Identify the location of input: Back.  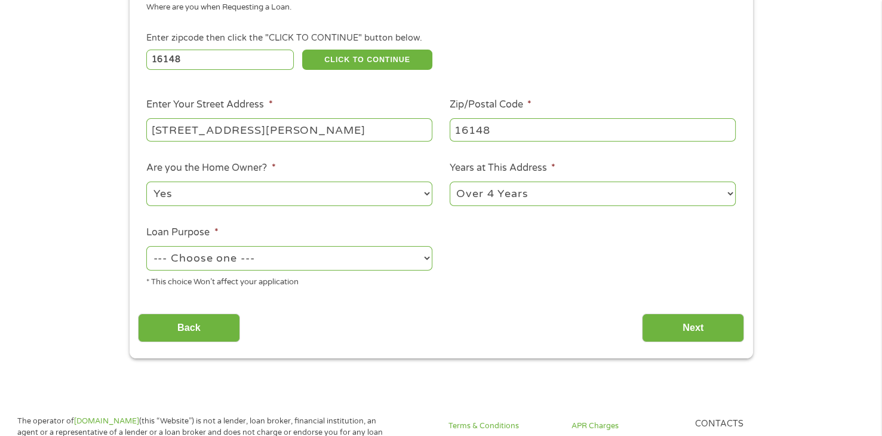
(189, 328).